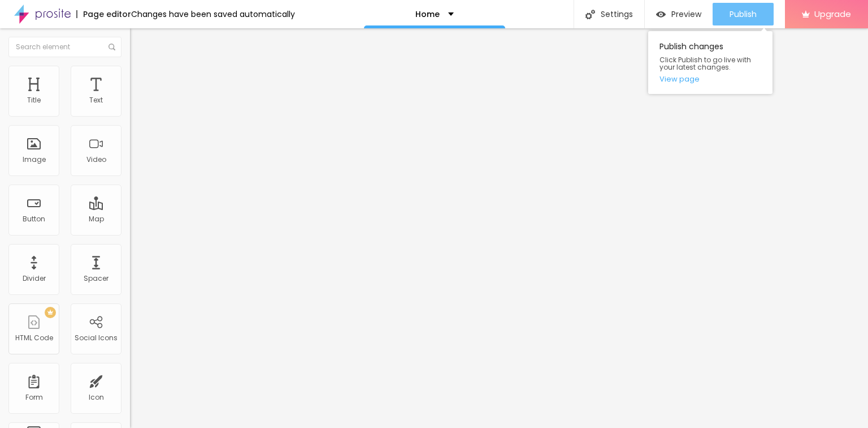  Describe the element at coordinates (743, 15) in the screenshot. I see `span: Publish` at that location.